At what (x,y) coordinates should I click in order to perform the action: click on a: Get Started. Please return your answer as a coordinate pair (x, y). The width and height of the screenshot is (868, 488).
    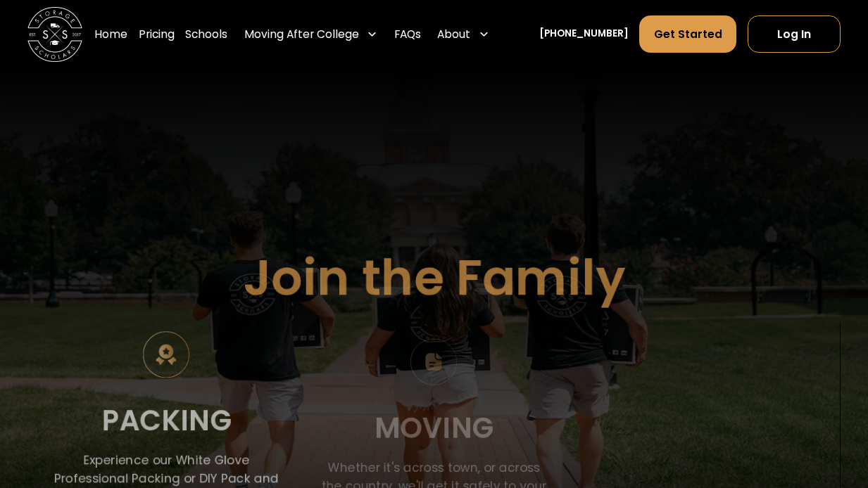
    Looking at the image, I should click on (688, 34).